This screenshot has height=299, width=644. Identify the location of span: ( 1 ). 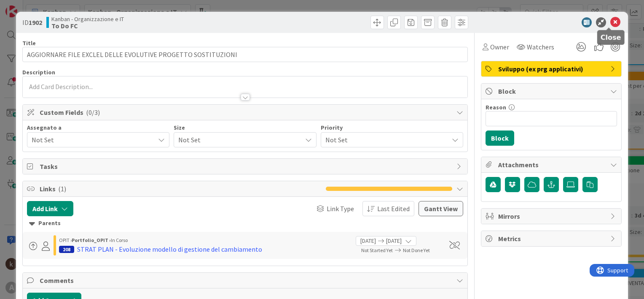
(62, 189).